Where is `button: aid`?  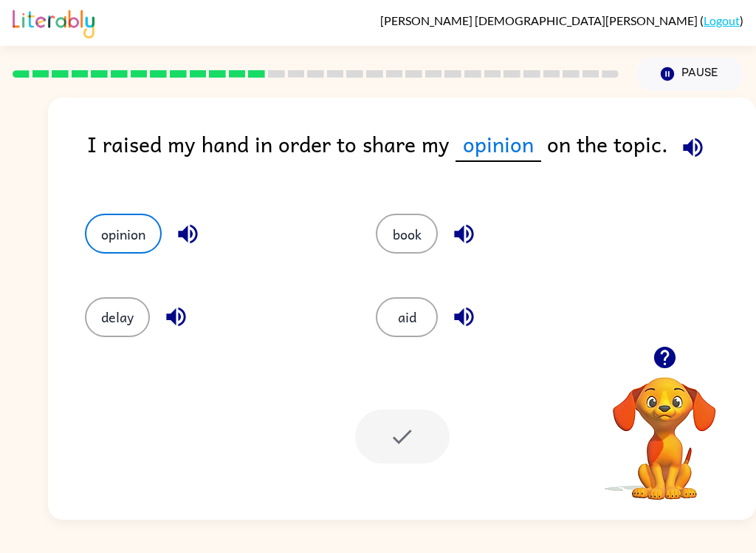 button: aid is located at coordinates (407, 317).